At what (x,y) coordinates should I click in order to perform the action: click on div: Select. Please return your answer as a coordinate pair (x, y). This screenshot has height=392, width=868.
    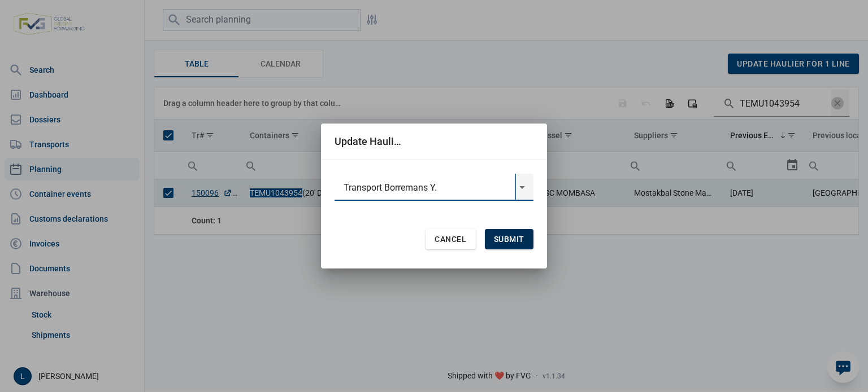
    Looking at the image, I should click on (522, 187).